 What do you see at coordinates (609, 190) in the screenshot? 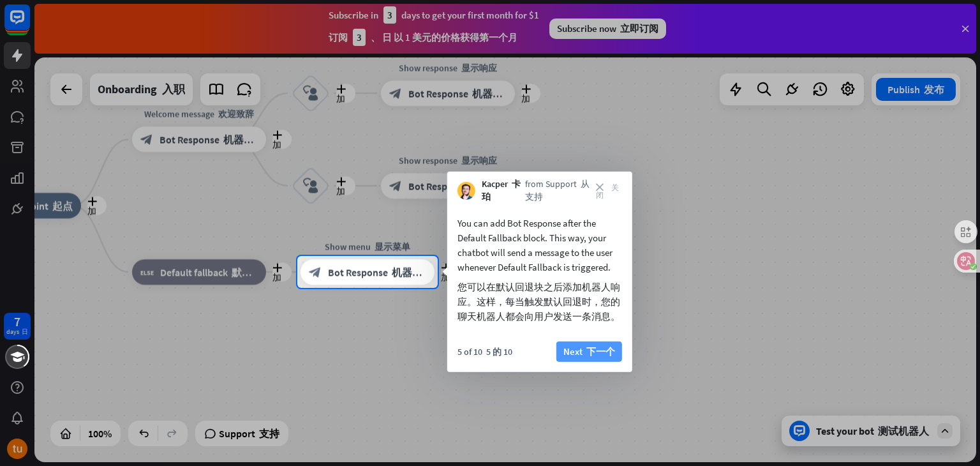
I see `i: close` at bounding box center [609, 190].